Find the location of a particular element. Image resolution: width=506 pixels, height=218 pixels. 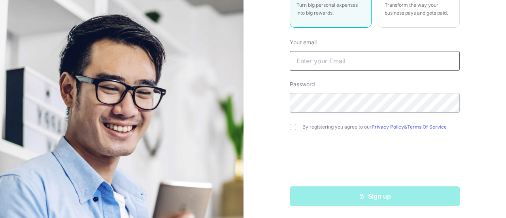

a: Privacy Policy is located at coordinates (388, 127).